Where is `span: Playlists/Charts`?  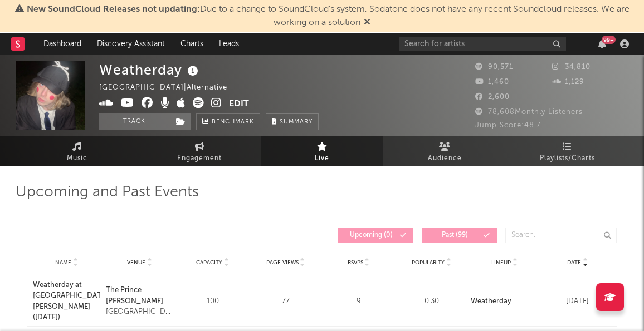
span: Playlists/Charts is located at coordinates (567, 159).